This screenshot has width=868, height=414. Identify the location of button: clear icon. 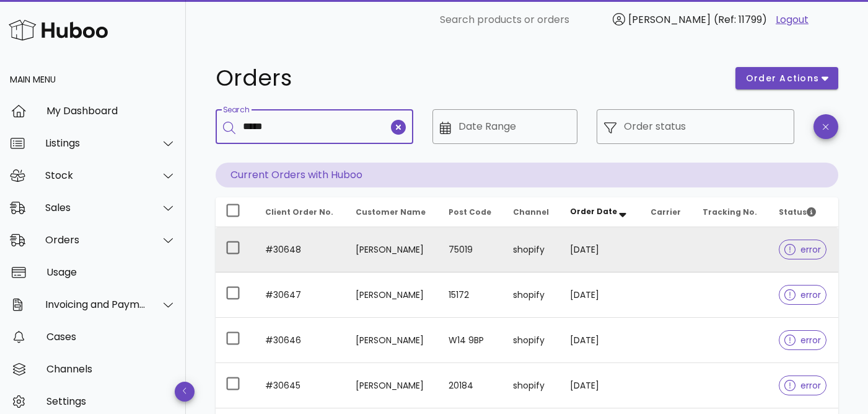
(398, 127).